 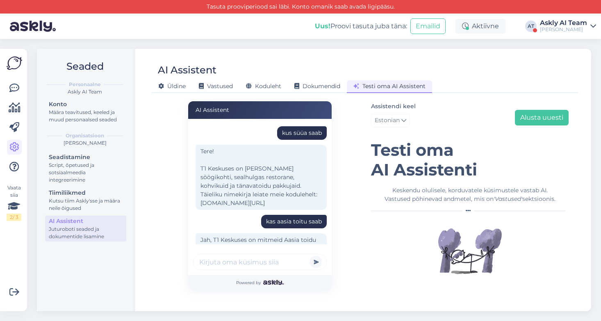 I want to click on span: Dokumendid, so click(x=317, y=86).